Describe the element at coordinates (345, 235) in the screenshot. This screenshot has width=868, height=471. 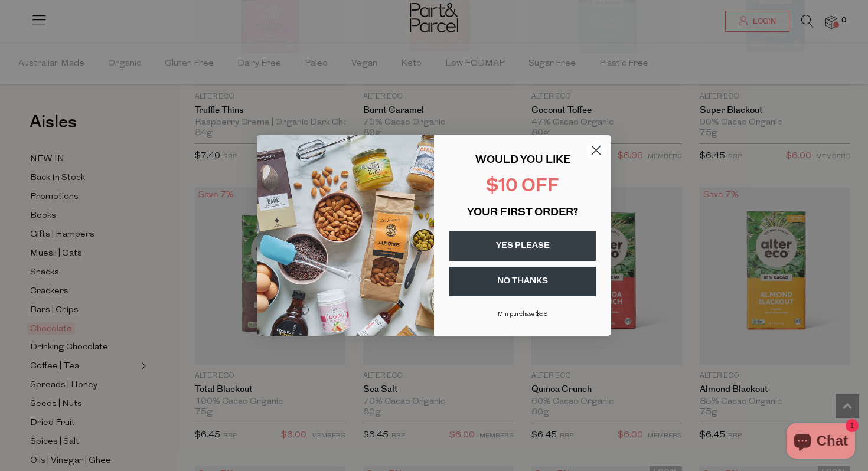
I see `img: 43fba0fb-7538-40bc-babb-ffb1a4d097bc.jpeg` at that location.